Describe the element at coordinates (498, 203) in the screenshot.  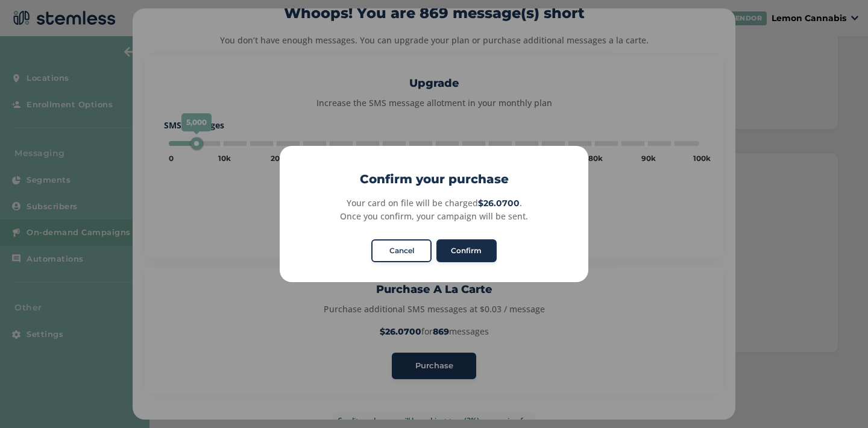
I see `strong: $26.0700` at that location.